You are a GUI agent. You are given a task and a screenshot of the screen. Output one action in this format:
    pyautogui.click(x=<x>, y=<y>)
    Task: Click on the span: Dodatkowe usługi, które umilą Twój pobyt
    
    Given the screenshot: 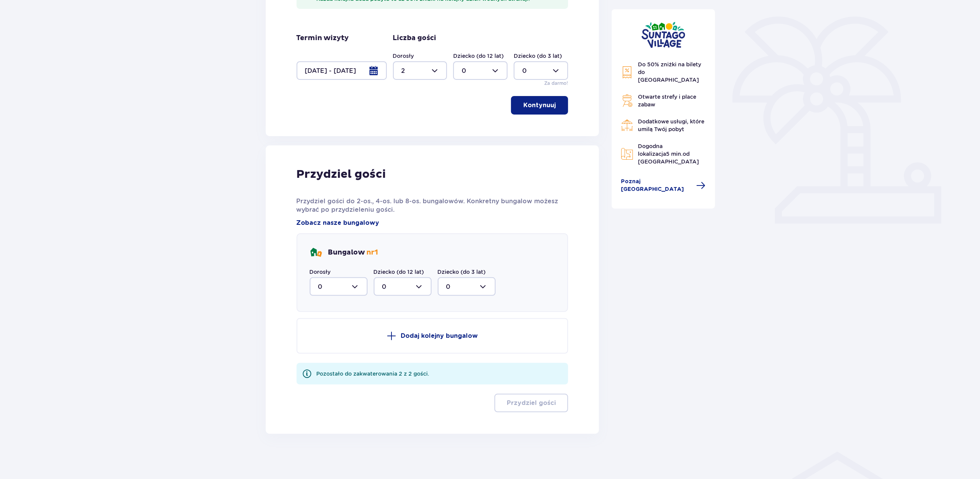 What is the action you would take?
    pyautogui.click(x=671, y=125)
    